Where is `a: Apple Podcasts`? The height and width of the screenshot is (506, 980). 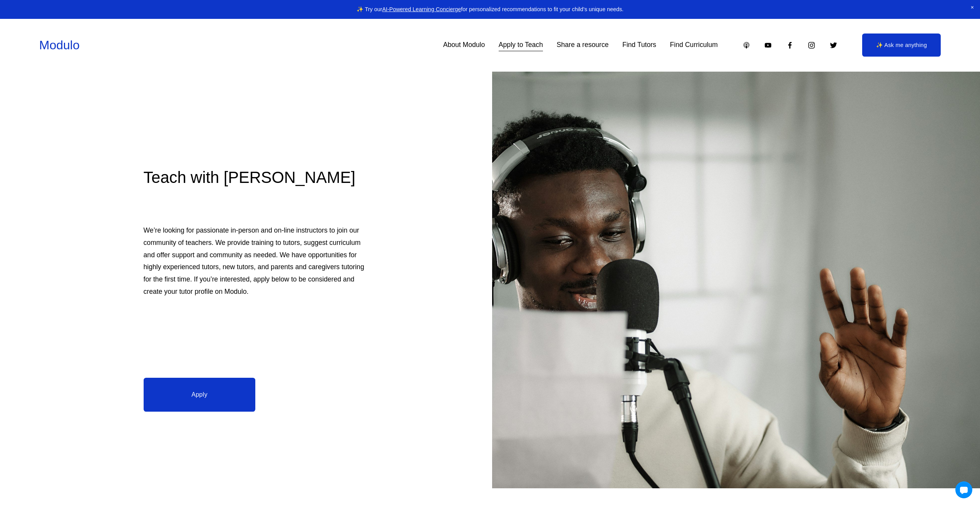 a: Apple Podcasts is located at coordinates (747, 45).